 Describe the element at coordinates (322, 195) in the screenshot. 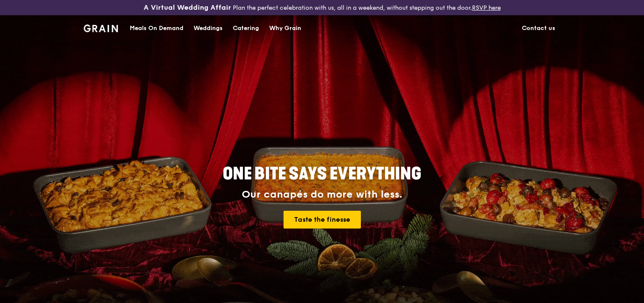

I see `div: Our canapés do more with less.` at that location.